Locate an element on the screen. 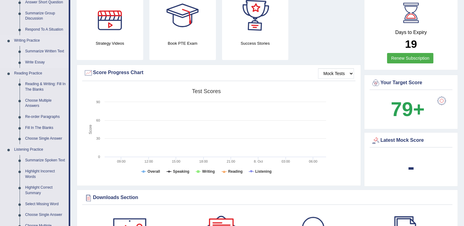 Image resolution: width=464 pixels, height=226 pixels. text: 0 is located at coordinates (99, 157).